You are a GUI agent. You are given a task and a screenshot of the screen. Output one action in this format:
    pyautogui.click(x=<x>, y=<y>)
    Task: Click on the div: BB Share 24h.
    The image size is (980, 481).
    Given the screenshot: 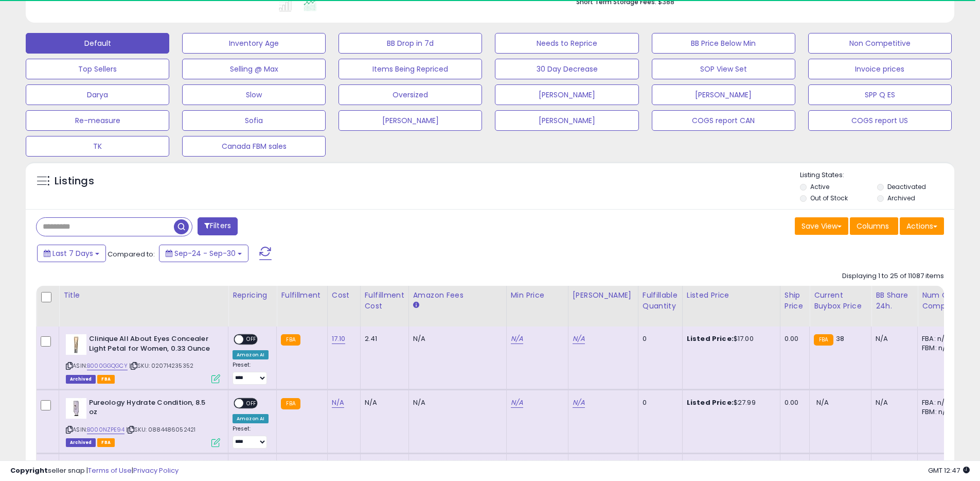 What is the action you would take?
    pyautogui.click(x=894, y=300)
    